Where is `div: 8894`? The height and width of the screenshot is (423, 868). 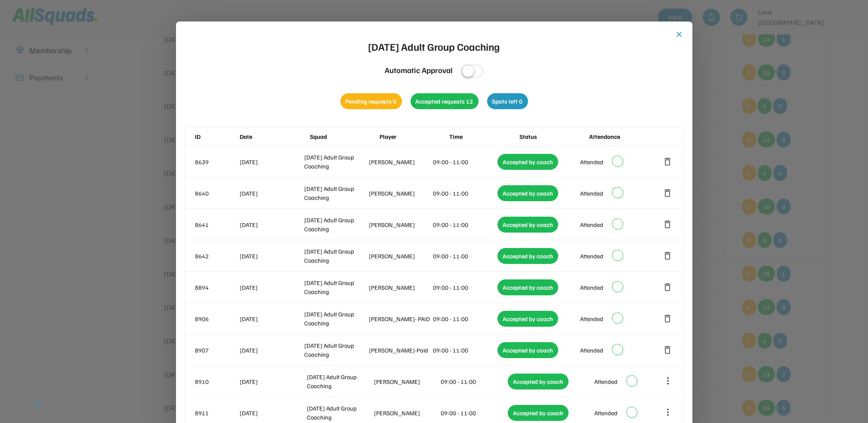 div: 8894 is located at coordinates (217, 288).